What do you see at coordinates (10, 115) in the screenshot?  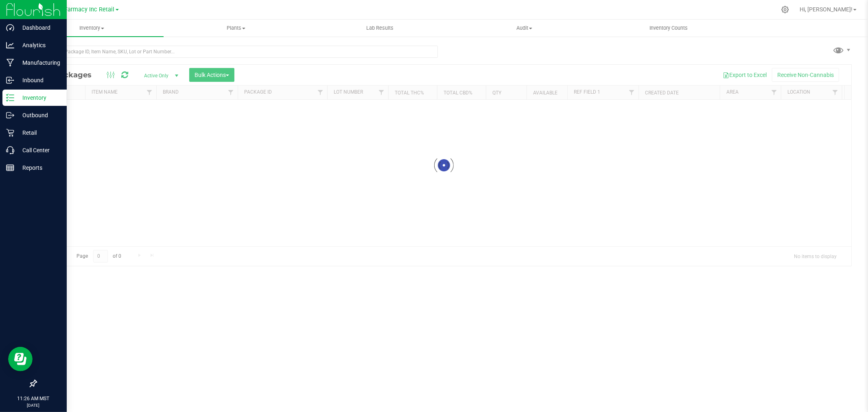 I see `inline-svg: Outbound` at bounding box center [10, 115].